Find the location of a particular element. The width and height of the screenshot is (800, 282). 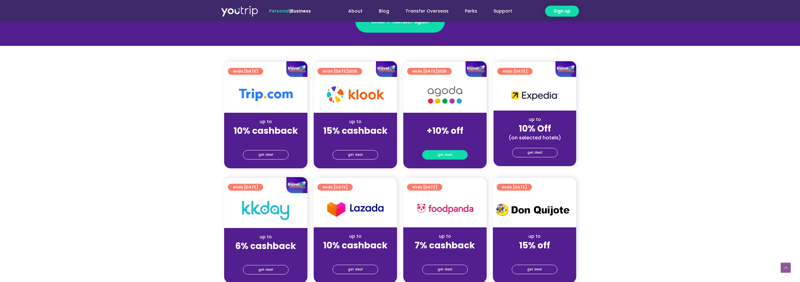

strong: 15% cashback is located at coordinates (355, 131).